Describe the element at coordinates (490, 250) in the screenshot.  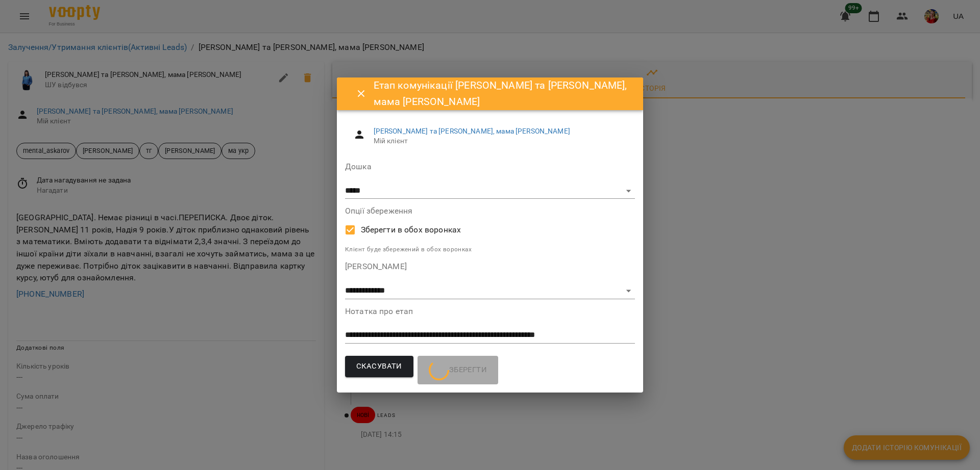
I see `p: Клієнт буде збережений в обох воронках` at that location.